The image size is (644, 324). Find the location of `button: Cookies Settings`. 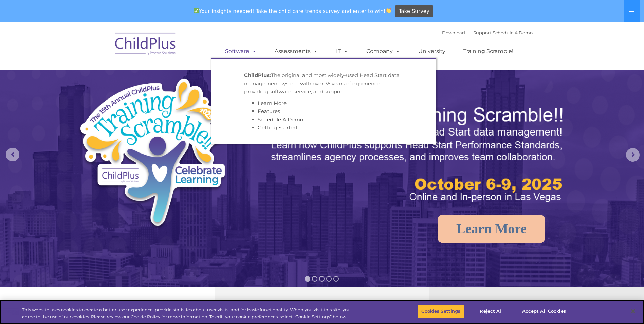

button: Cookies Settings is located at coordinates (441, 312).